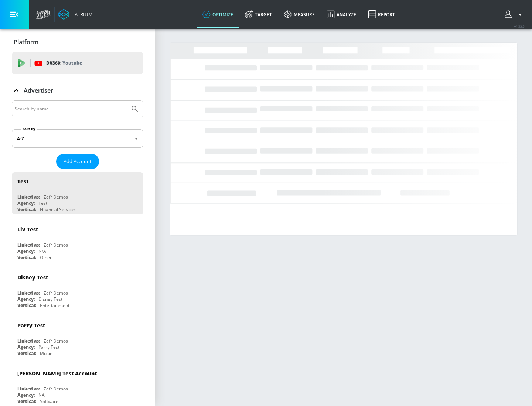 This screenshot has width=532, height=406. What do you see at coordinates (38, 90) in the screenshot?
I see `p: Advertiser` at bounding box center [38, 90].